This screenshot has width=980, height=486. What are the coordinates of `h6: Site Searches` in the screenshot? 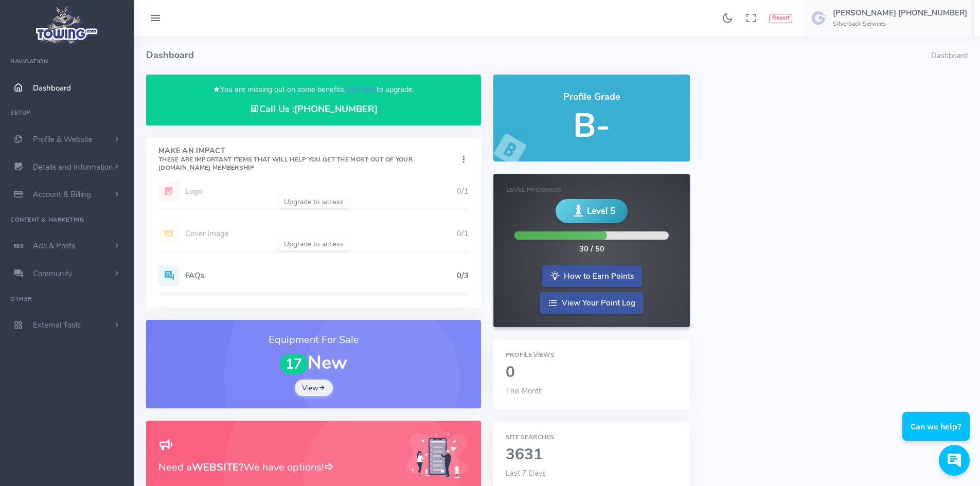 It's located at (591, 437).